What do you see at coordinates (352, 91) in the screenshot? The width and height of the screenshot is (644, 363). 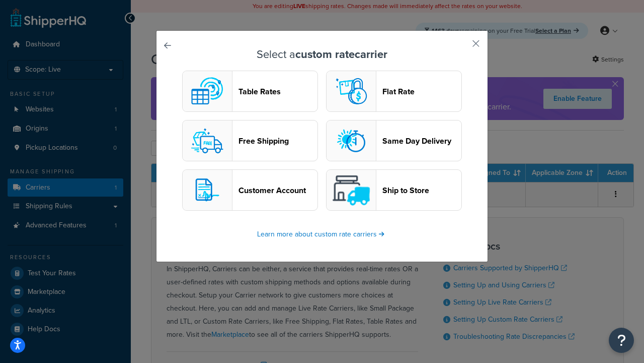 I see `img: flat logo` at bounding box center [352, 91].